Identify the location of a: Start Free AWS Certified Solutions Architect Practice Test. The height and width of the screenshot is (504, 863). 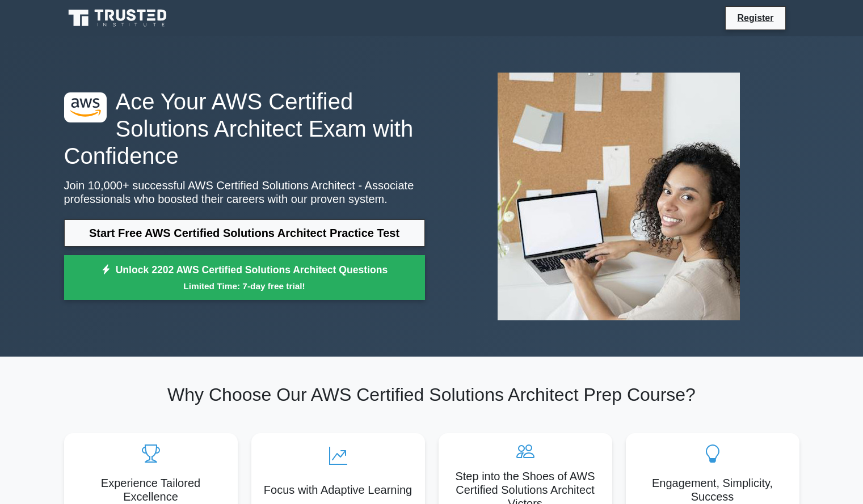
(244, 233).